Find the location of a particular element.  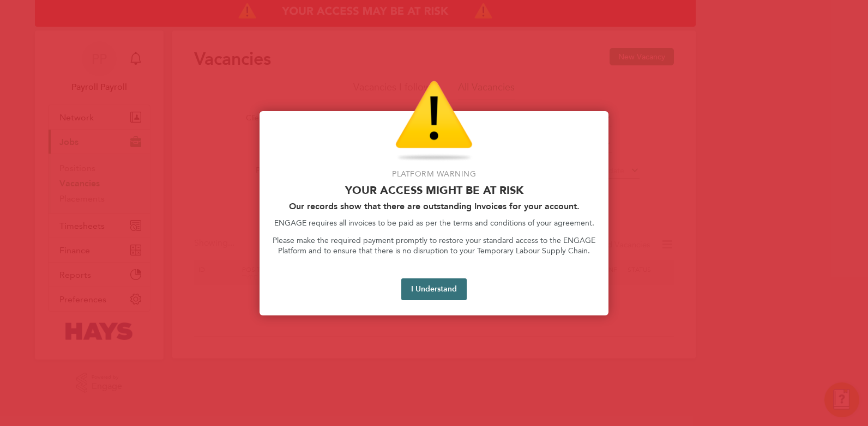

p: Platform Warning is located at coordinates (434, 175).